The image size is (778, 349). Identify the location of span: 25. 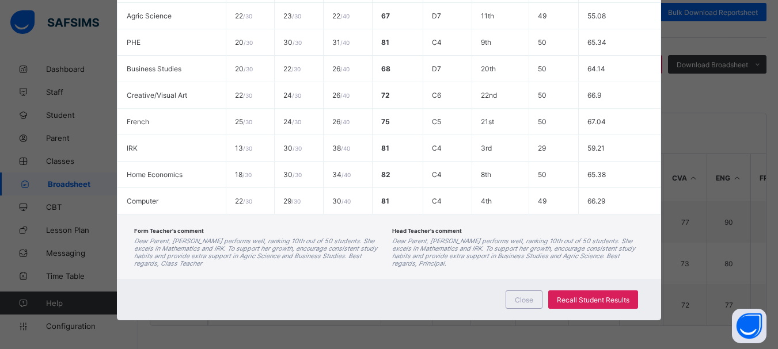
(243, 121).